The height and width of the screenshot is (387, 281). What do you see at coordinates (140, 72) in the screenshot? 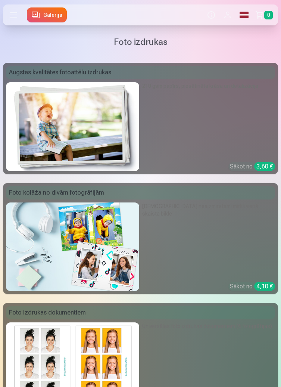
I see `div: Augstas kvalitātes fotoattēlu izdrukas` at bounding box center [140, 72].